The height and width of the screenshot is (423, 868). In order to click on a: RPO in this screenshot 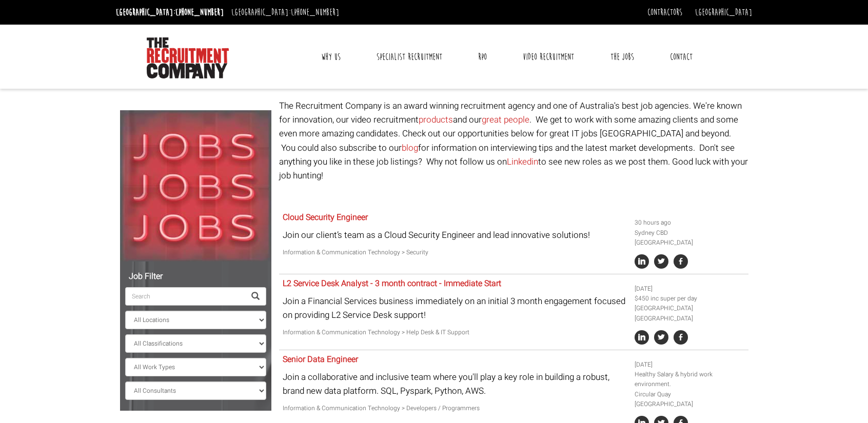, I will do `click(482, 57)`.